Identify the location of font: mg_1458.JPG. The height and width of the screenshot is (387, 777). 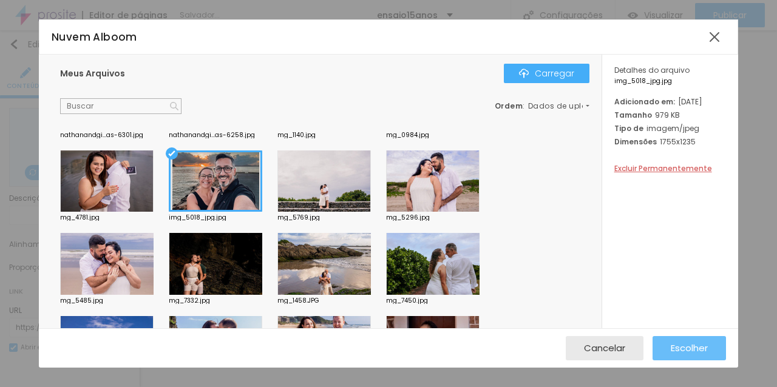
(298, 301).